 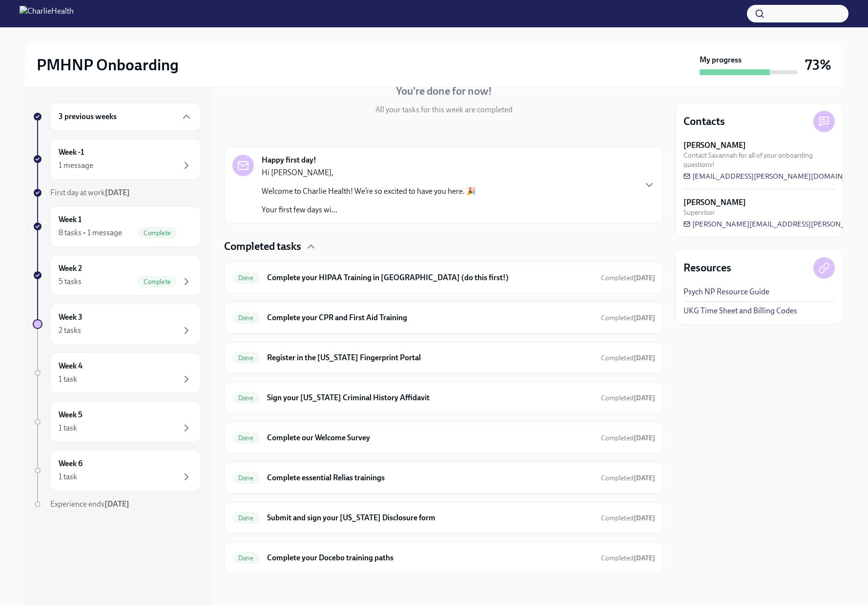 What do you see at coordinates (720, 60) in the screenshot?
I see `strong: My progress` at bounding box center [720, 60].